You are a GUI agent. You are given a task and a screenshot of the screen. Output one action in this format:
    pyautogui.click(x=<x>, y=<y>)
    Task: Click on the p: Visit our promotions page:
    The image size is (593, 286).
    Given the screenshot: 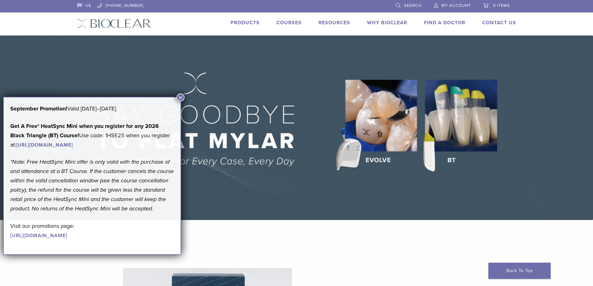 What is the action you would take?
    pyautogui.click(x=92, y=231)
    